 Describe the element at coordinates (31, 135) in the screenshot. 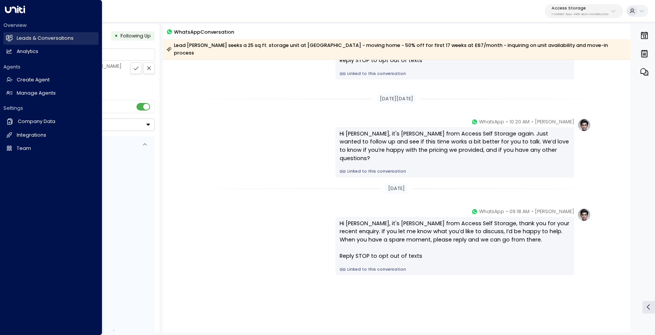

I see `h2: Integrations` at that location.